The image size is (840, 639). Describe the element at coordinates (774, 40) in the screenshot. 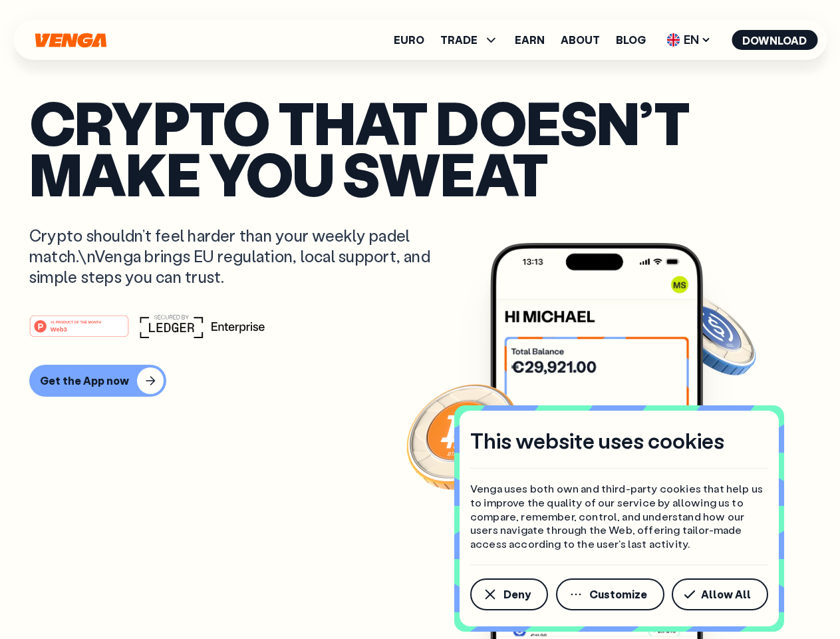

I see `button: Download` at that location.